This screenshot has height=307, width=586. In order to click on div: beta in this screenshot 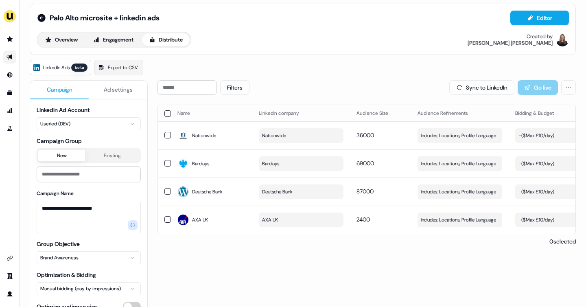, I will do `click(79, 68)`.